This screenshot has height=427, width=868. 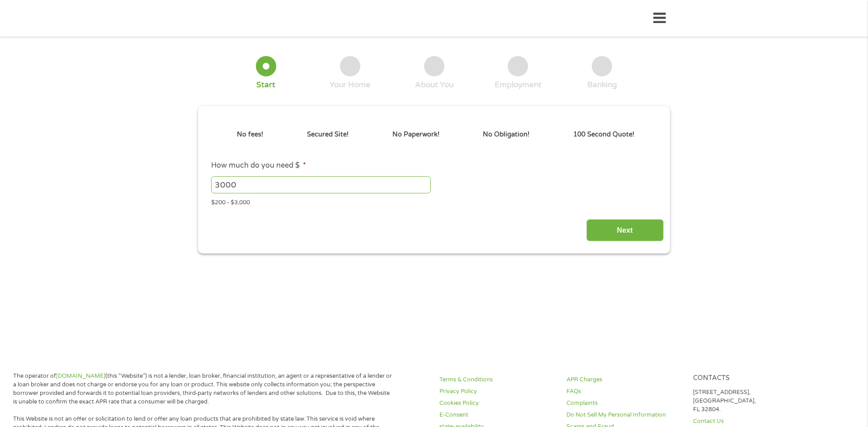 What do you see at coordinates (203, 389) in the screenshot?
I see `p: The operator of (this “Website”) is not a lender, loan broker, financial institution, an agent or...` at bounding box center [203, 389].